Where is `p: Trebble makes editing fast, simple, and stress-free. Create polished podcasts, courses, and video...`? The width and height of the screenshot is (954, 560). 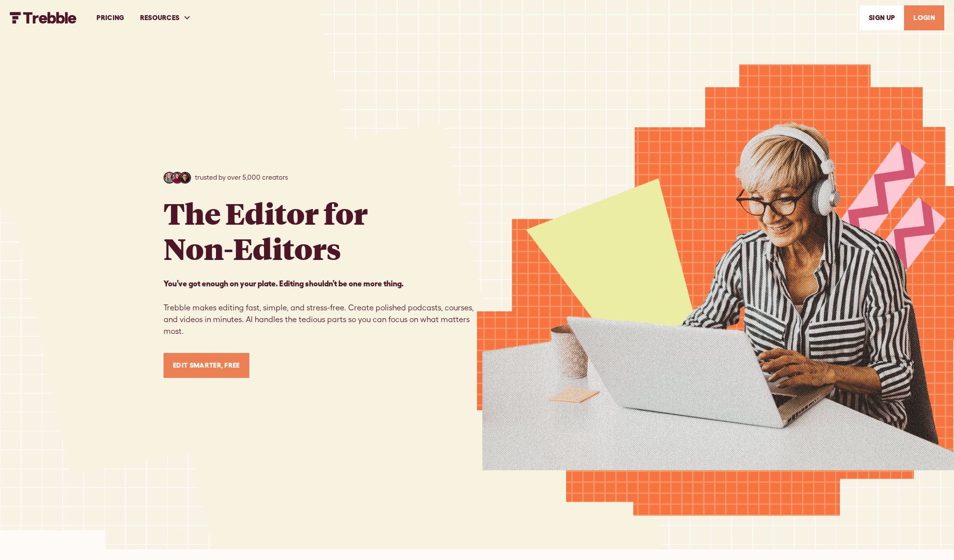
p: Trebble makes editing fast, simple, and stress-free. Create polished podcasts, courses, and video... is located at coordinates (320, 307).